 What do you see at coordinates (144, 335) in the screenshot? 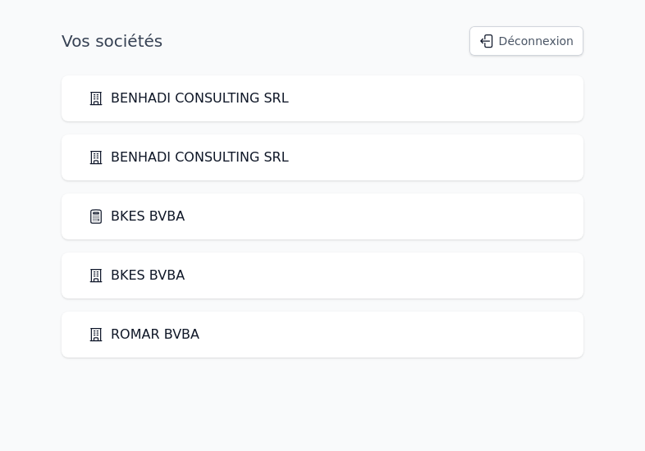
I see `a: ROMAR BVBA` at bounding box center [144, 335].